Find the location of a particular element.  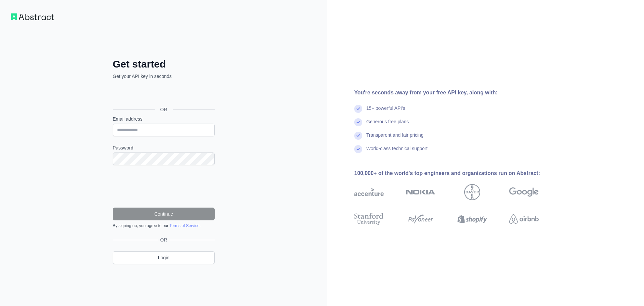

img: accenture is located at coordinates (369, 192).